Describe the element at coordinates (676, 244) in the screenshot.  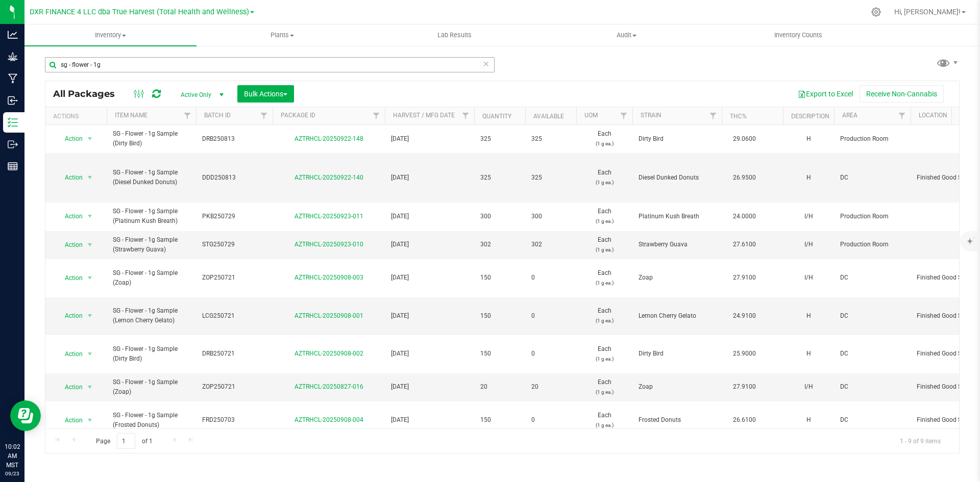
I see `span: Strawberry Guava` at that location.